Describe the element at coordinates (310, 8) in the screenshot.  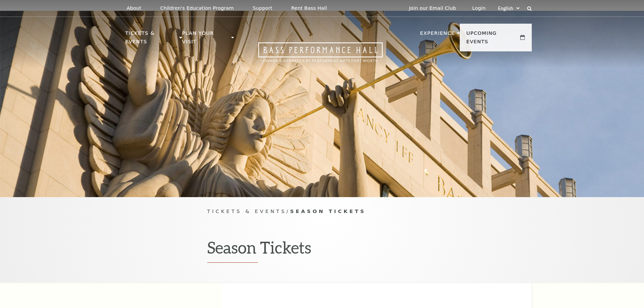
I see `p: Rent Bass Hall` at that location.